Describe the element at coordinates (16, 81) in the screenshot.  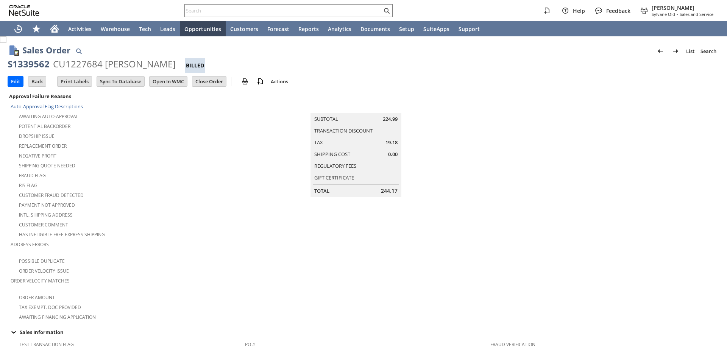
I see `input: Edit` at that location.